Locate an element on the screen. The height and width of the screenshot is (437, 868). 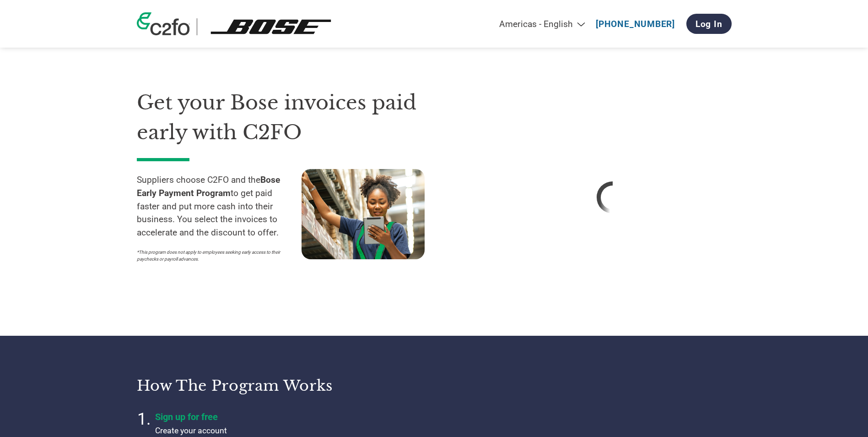
h1: Get your Bose invoices paid early with C2FO is located at coordinates (301, 117).